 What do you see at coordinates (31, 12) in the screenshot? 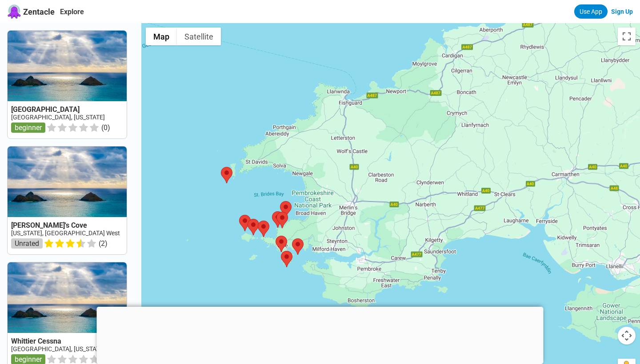
I see `a: Zentacle logoZentacle` at bounding box center [31, 12].